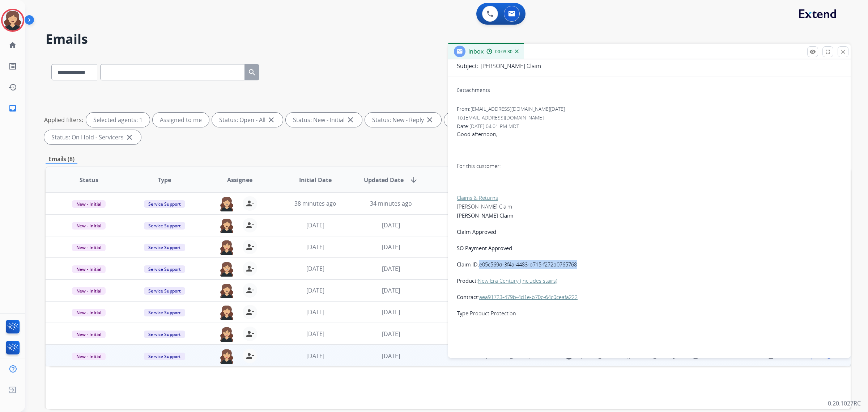  I want to click on a: Claims & Returns, so click(478, 198).